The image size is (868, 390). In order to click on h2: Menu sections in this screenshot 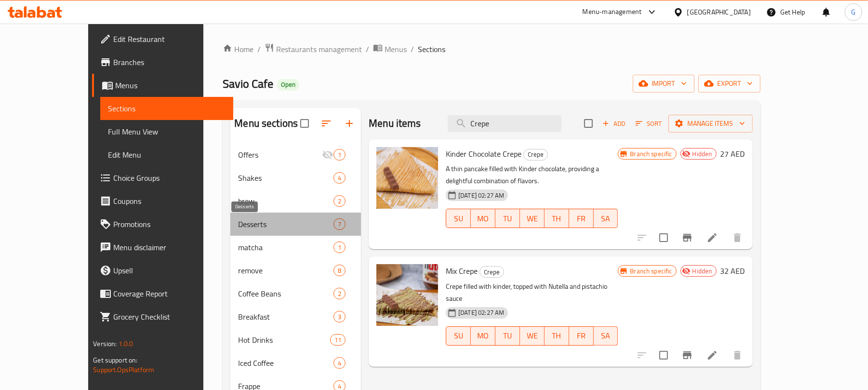, I will do `click(266, 123)`.